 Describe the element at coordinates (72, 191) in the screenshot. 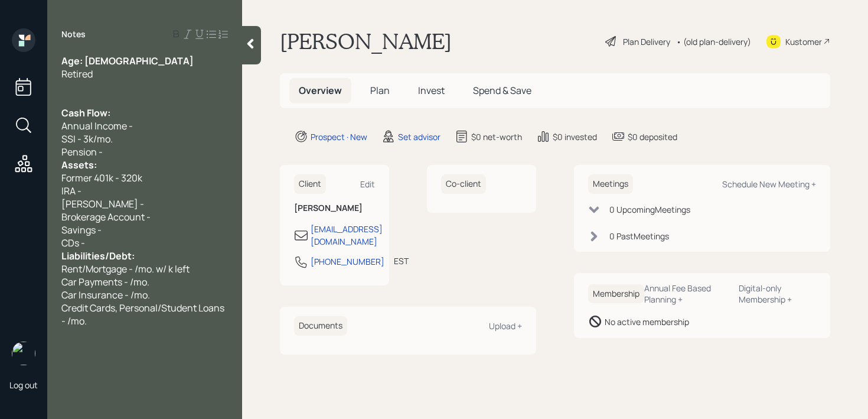

I see `span: IRA -` at that location.